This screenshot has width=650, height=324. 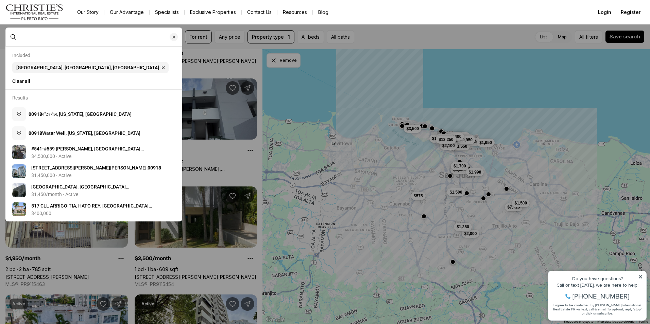 I want to click on a: Our Story, so click(x=88, y=12).